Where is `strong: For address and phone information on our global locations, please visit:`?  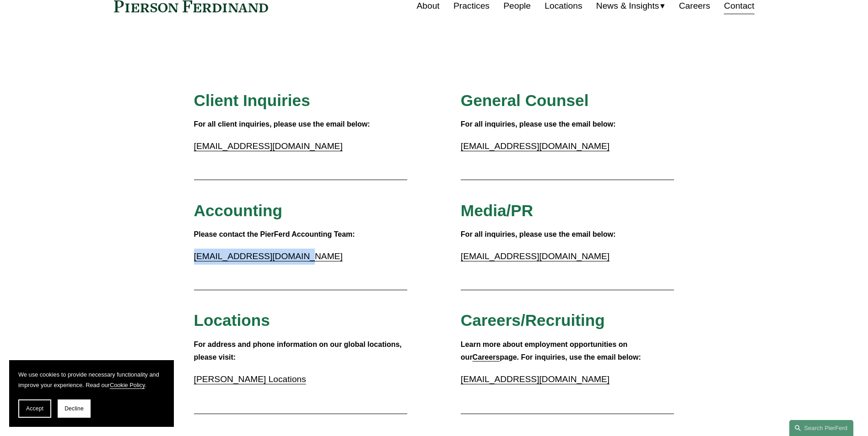 strong: For address and phone information on our global locations, please visit: is located at coordinates (299, 351).